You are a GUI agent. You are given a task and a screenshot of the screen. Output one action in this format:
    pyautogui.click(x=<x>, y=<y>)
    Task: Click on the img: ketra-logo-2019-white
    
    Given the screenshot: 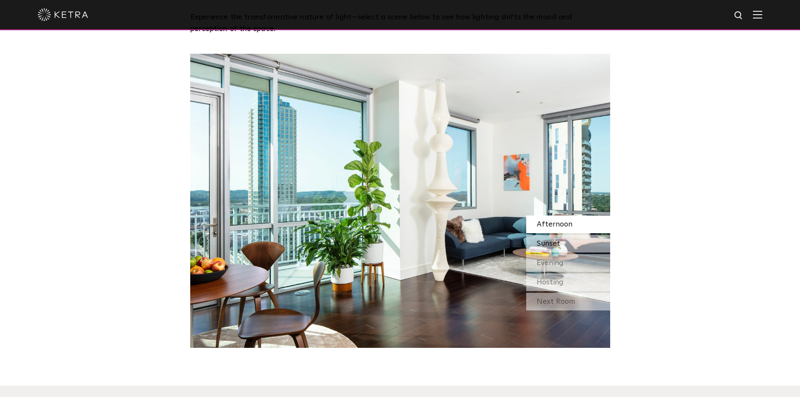 What is the action you would take?
    pyautogui.click(x=63, y=15)
    